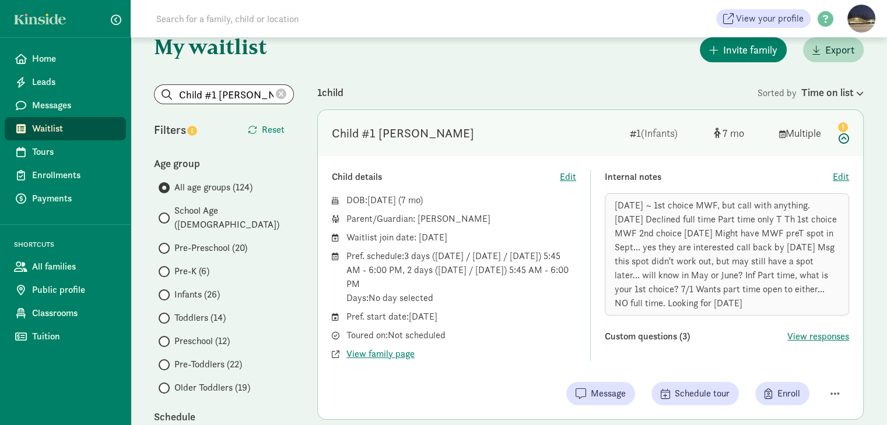 This screenshot has height=425, width=887. I want to click on div: Chat Widget, so click(857, 398).